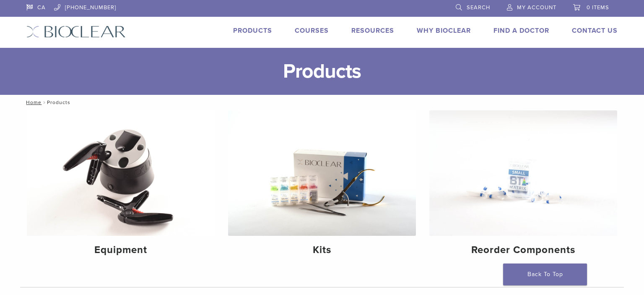 The image size is (644, 295). I want to click on a: Back To Top, so click(545, 274).